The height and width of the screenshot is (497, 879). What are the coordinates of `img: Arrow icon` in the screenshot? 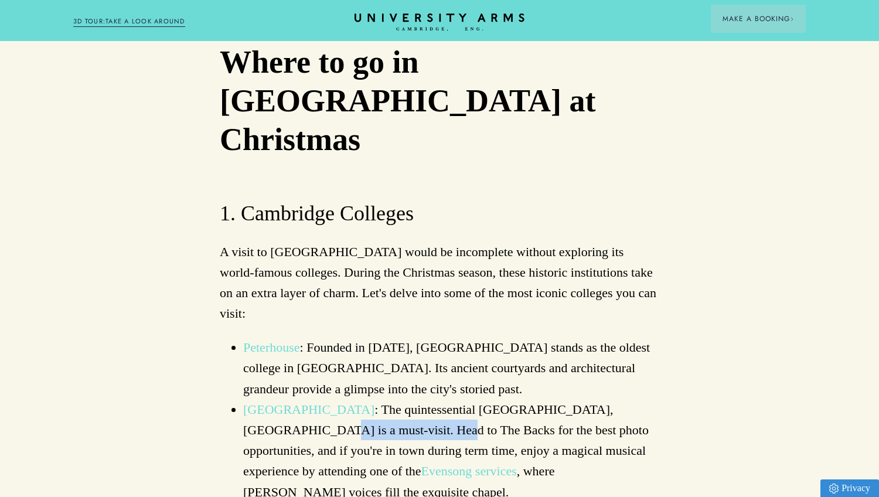 It's located at (791, 19).